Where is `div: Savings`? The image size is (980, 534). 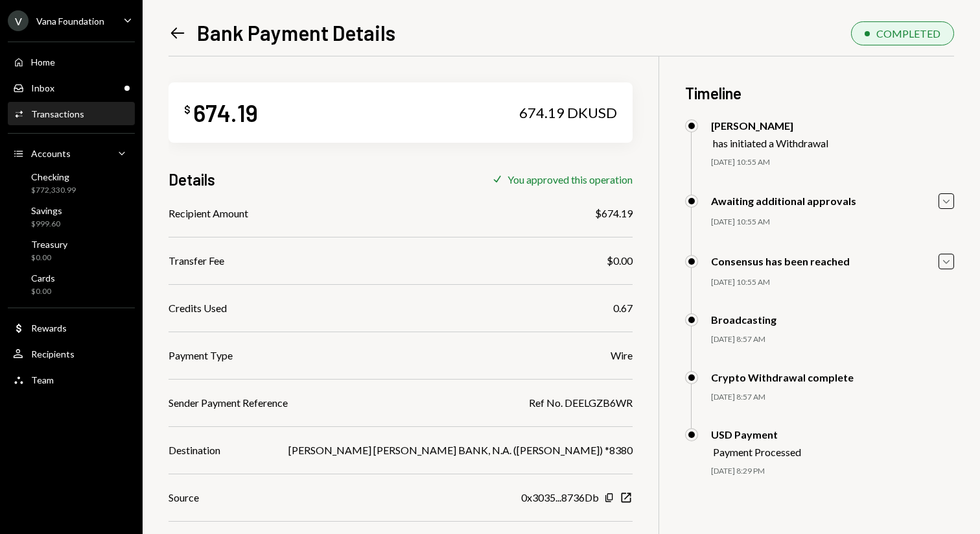
div: Savings is located at coordinates (47, 210).